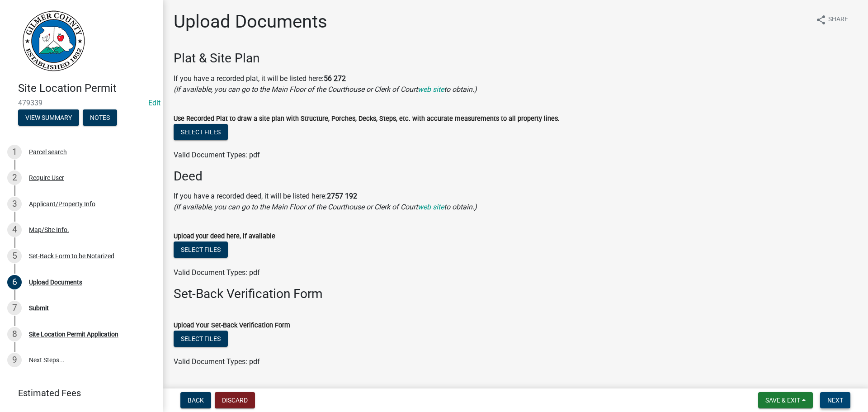 The image size is (868, 412). I want to click on div: Require User, so click(46, 177).